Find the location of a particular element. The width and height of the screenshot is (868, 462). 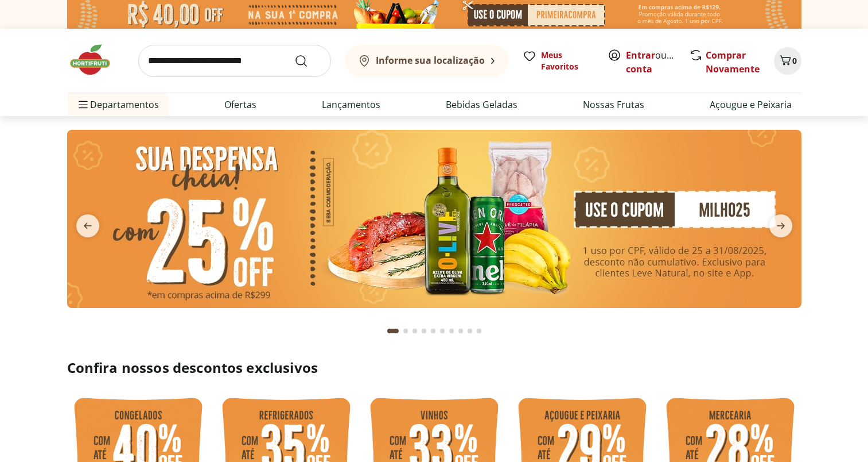

button: Go to page 3 from fs-carousel is located at coordinates (415, 331).